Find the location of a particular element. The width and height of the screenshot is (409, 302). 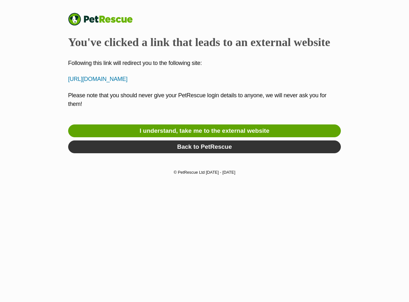

p: Following this link will redirect you to the following site: is located at coordinates (204, 63).